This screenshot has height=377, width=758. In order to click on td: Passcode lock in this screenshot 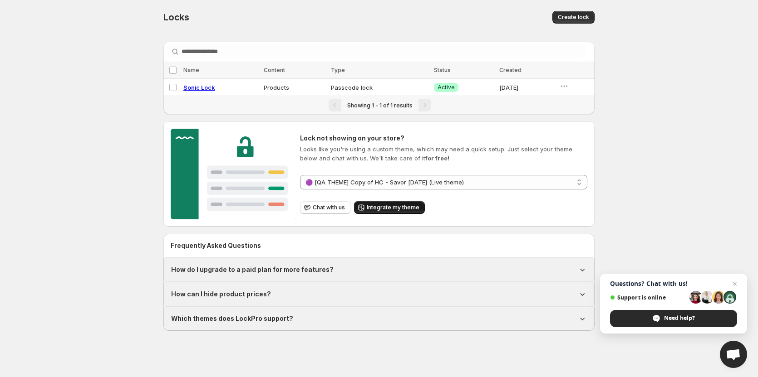, I will do `click(379, 88)`.